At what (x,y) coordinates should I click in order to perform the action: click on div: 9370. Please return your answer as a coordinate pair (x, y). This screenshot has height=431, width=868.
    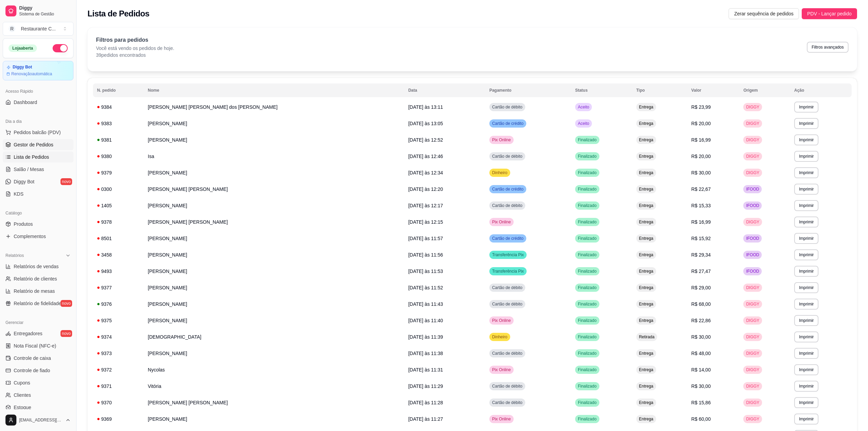
    Looking at the image, I should click on (118, 403).